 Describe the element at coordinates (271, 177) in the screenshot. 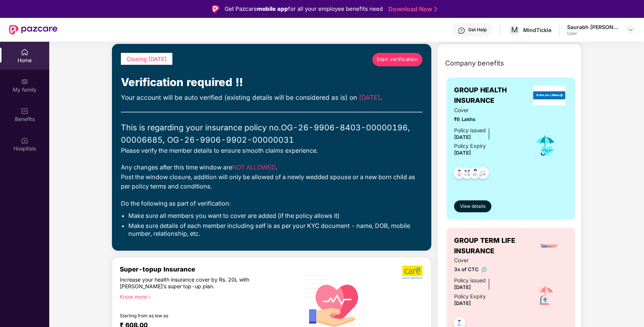

I see `div: Any changes after this time window are . Post the window closure, addition will only be allowed o...` at that location.